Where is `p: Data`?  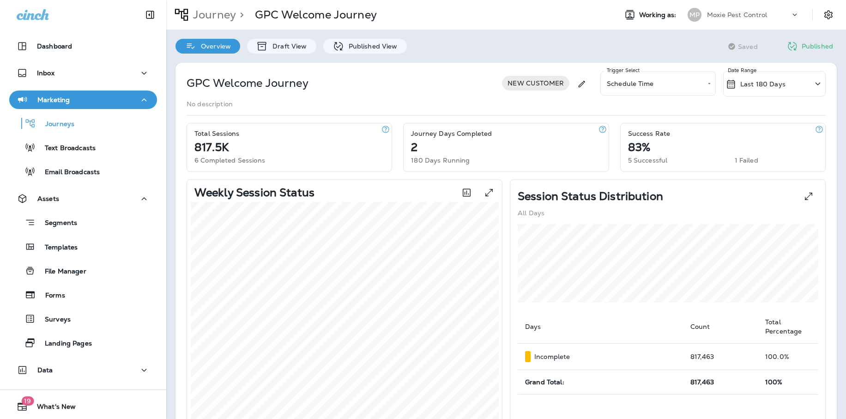
p: Data is located at coordinates (45, 370).